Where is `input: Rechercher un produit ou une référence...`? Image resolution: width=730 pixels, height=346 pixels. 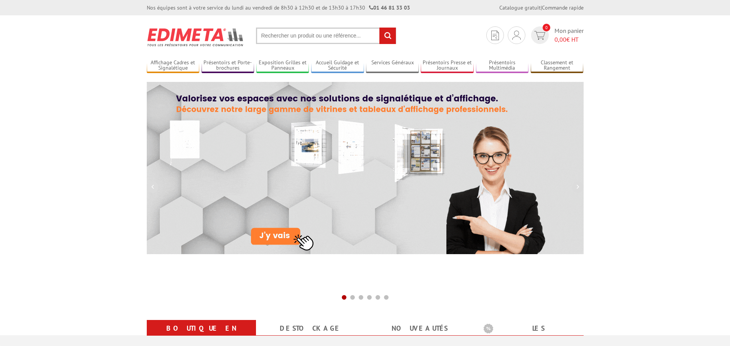
input: Rechercher un produit ou une référence... is located at coordinates (326, 36).